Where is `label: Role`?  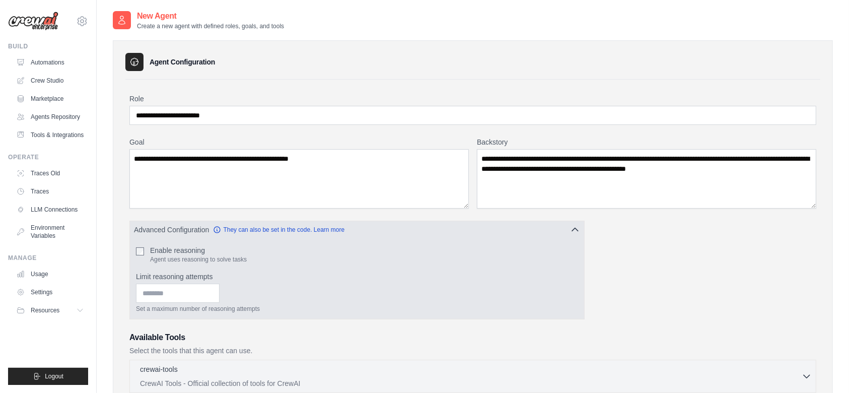 label: Role is located at coordinates (473, 99).